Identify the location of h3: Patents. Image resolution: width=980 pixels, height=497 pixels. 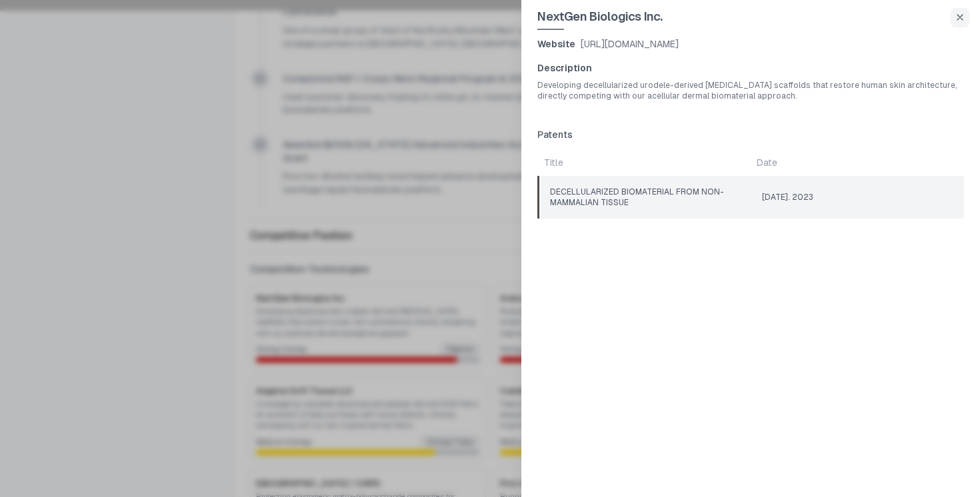
(750, 135).